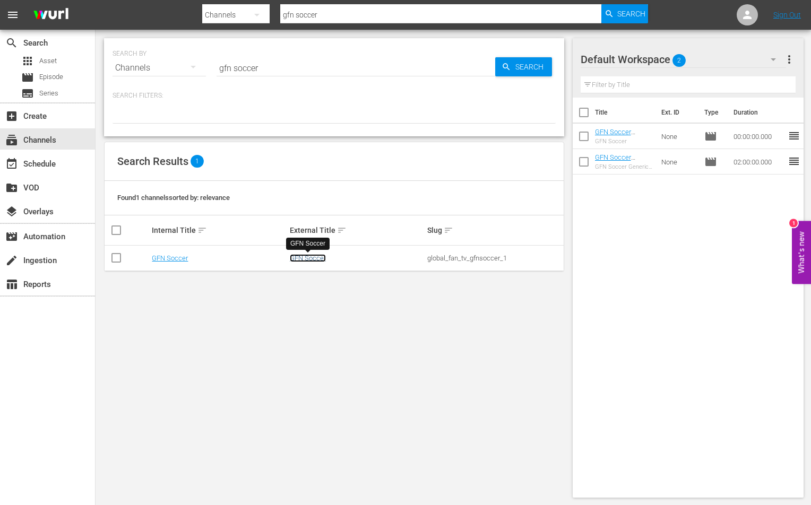  Describe the element at coordinates (679, 61) in the screenshot. I see `span: 2` at that location.